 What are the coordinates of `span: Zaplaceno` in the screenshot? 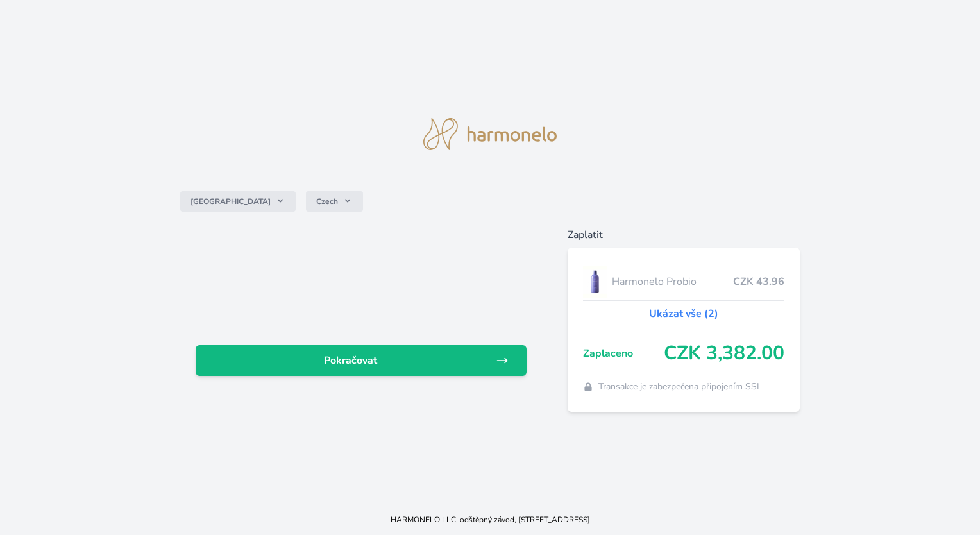 It's located at (624, 354).